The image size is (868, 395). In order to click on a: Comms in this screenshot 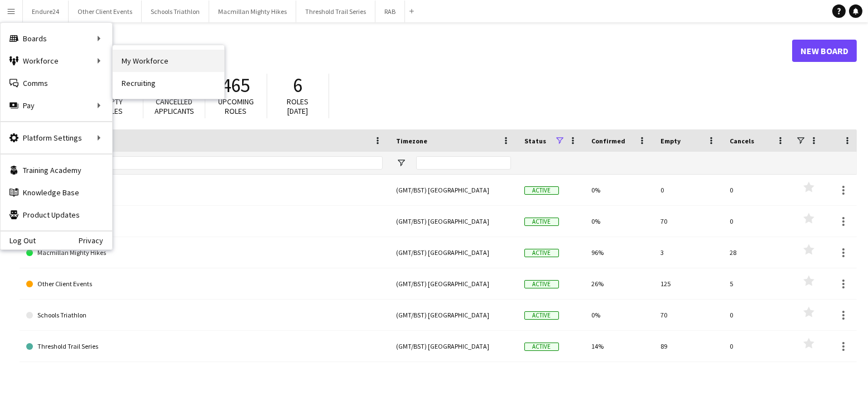, I will do `click(56, 83)`.